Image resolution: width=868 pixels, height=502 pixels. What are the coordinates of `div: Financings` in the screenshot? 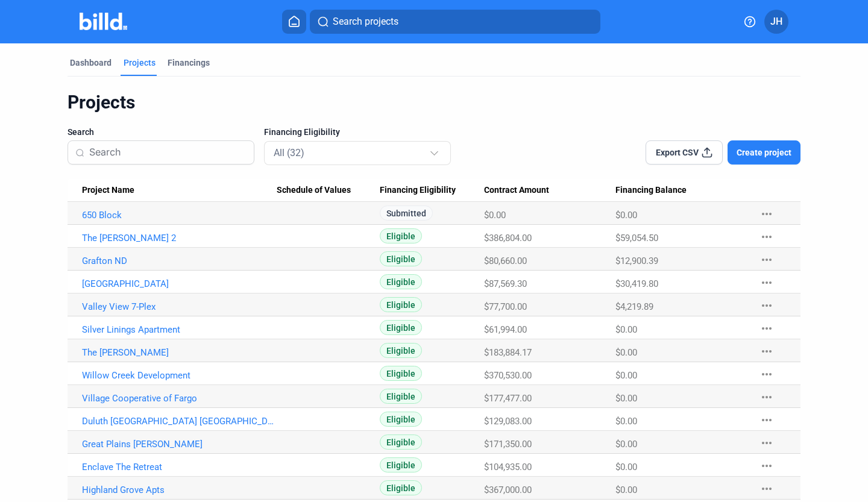 It's located at (188, 63).